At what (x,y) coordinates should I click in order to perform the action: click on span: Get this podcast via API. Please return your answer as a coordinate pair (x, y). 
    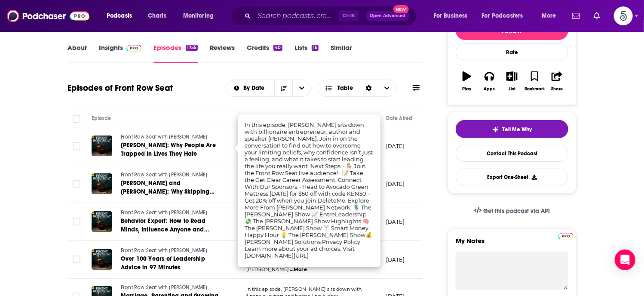
    Looking at the image, I should click on (516, 210).